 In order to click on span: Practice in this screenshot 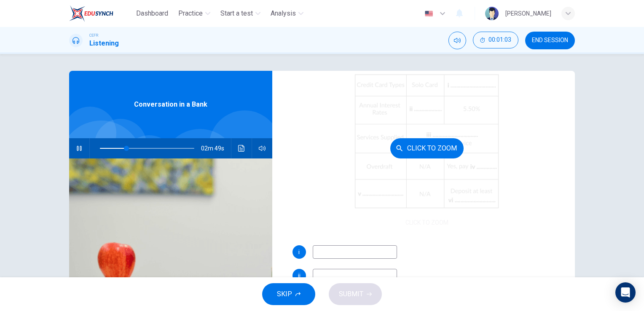, I will do `click(190, 13)`.